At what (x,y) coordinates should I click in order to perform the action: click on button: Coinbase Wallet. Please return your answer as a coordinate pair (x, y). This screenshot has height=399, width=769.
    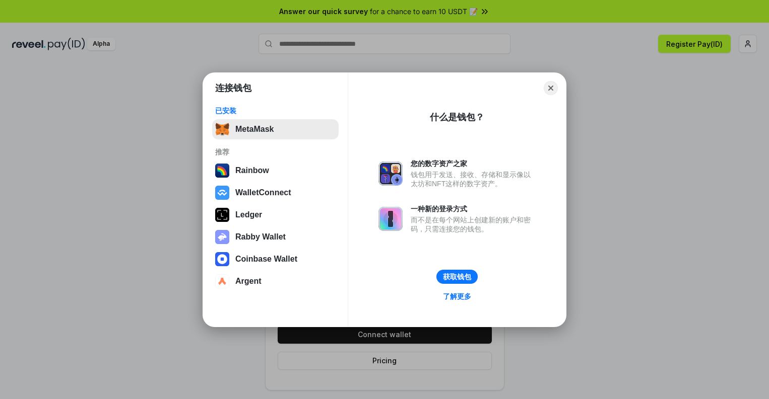
    Looking at the image, I should click on (275, 259).